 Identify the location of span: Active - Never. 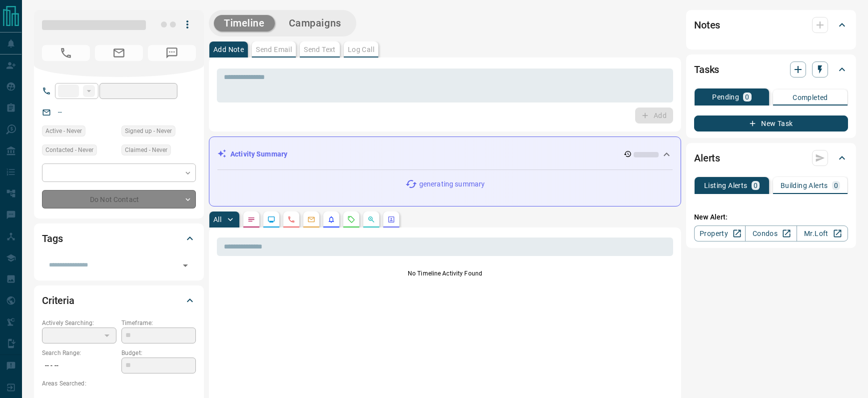
(63, 131).